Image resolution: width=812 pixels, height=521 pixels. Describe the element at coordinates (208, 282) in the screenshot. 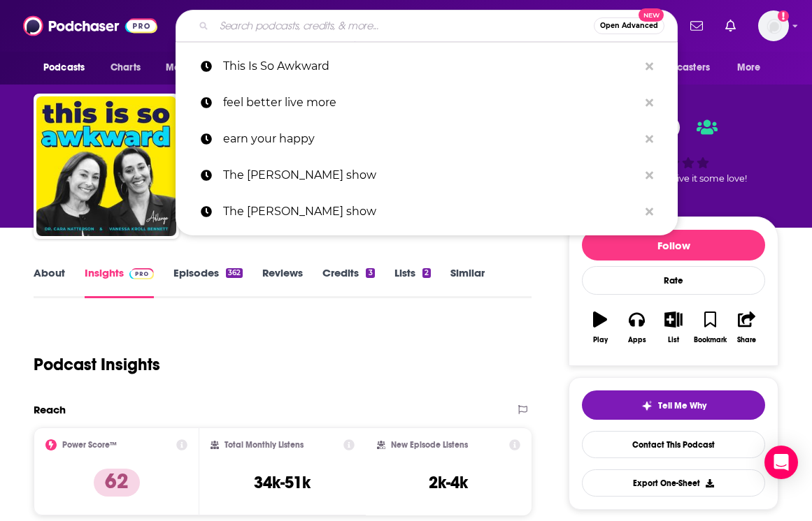

I see `a: Episodes362` at that location.